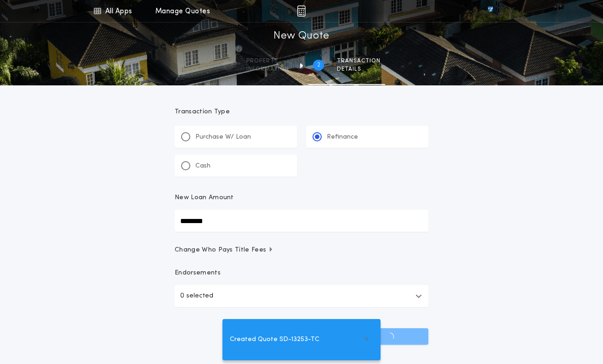  What do you see at coordinates (204, 198) in the screenshot?
I see `p: New Loan Amount` at bounding box center [204, 198].